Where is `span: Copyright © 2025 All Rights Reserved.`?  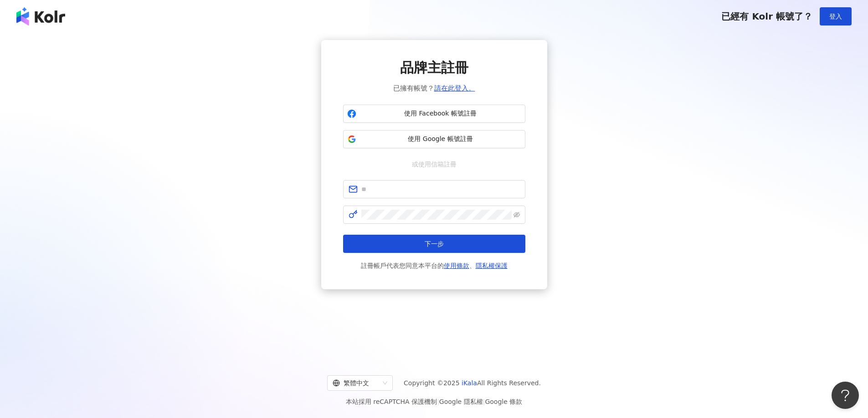 span: Copyright © 2025 All Rights Reserved. is located at coordinates (471, 383).